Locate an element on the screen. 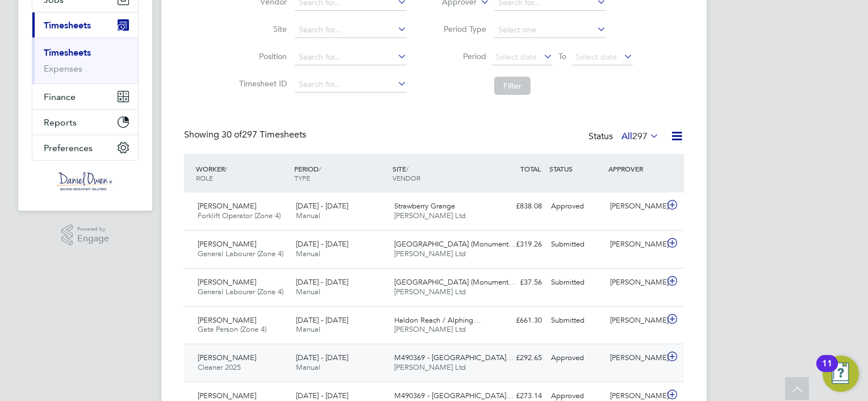 The image size is (868, 401). span: Preferences is located at coordinates (68, 148).